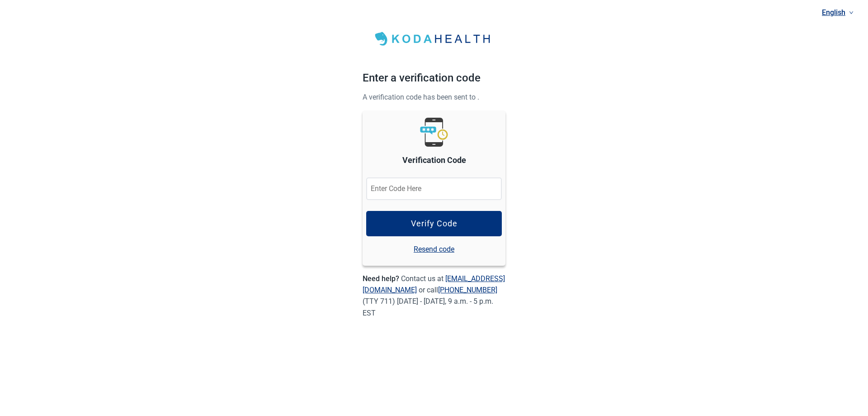  Describe the element at coordinates (434, 174) in the screenshot. I see `main: Main content` at that location.